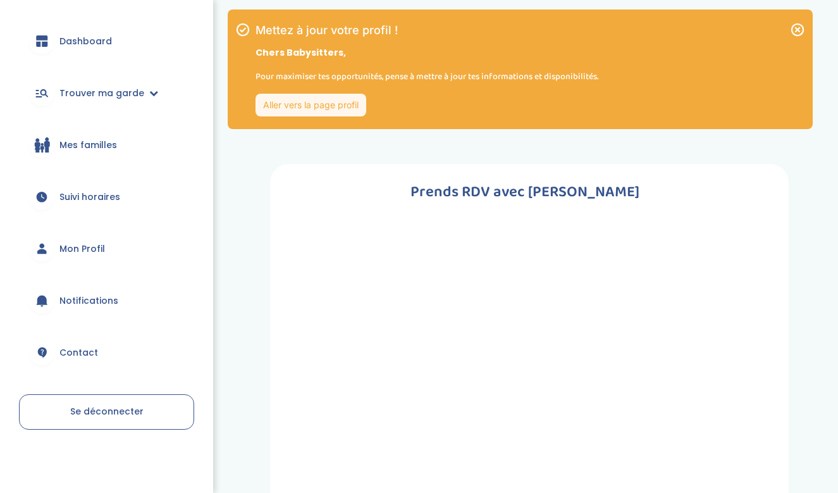 Image resolution: width=838 pixels, height=493 pixels. I want to click on a: Suivi horaires, so click(106, 197).